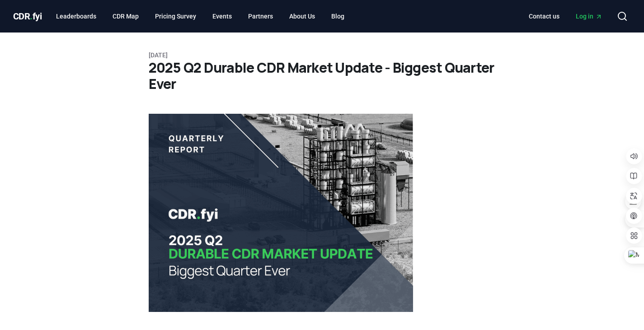 The width and height of the screenshot is (644, 330). Describe the element at coordinates (302, 16) in the screenshot. I see `a: About Us` at that location.